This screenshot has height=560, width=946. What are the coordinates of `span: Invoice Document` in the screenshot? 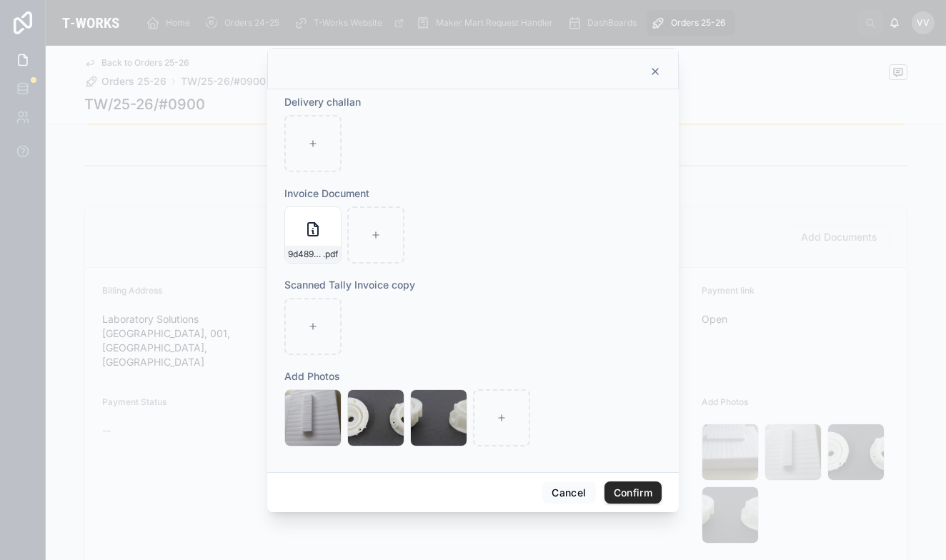 It's located at (327, 193).